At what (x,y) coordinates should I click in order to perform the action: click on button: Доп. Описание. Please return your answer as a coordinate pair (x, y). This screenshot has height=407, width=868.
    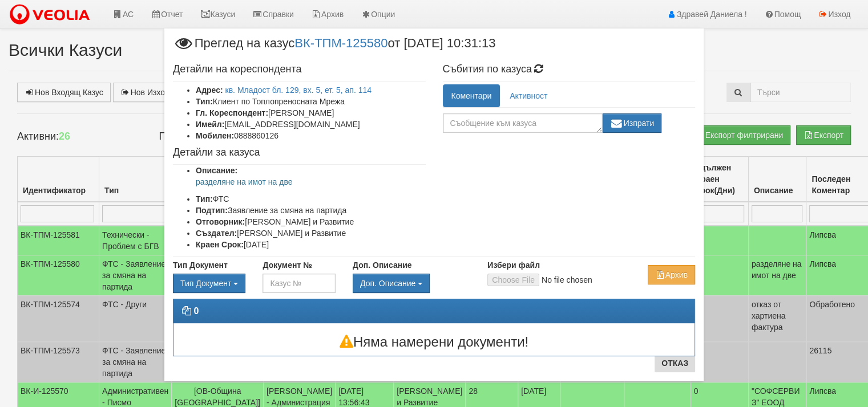
    Looking at the image, I should click on (391, 283).